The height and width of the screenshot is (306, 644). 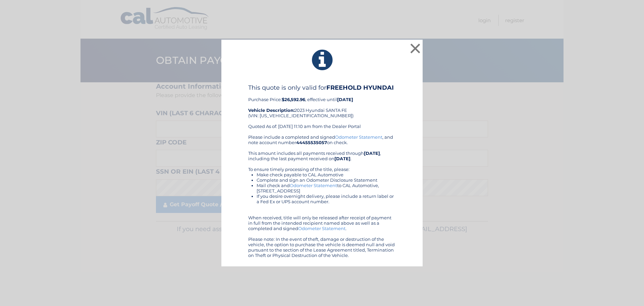 I want to click on h4: This quote is only valid for, so click(x=322, y=88).